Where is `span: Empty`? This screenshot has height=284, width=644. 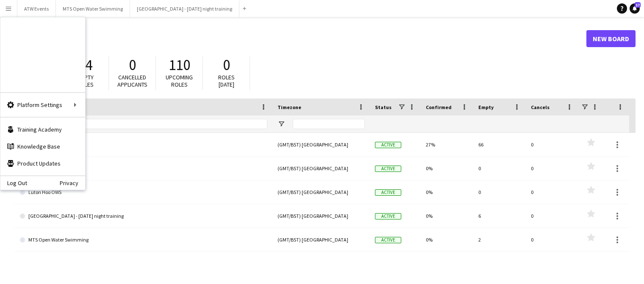 span: Empty is located at coordinates (486, 107).